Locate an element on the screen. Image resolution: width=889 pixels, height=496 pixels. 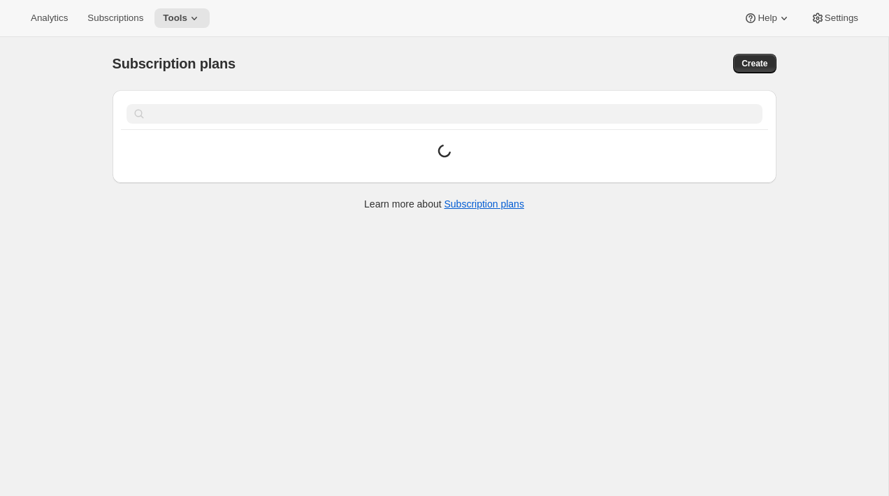
button: Analytics is located at coordinates (49, 18).